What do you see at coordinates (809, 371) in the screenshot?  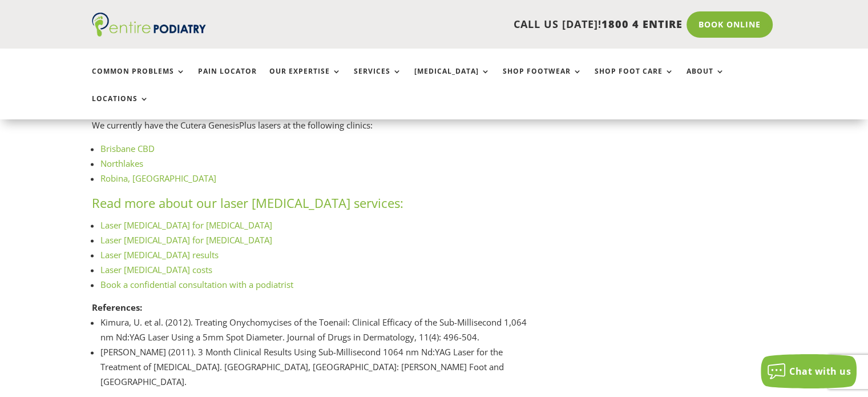 I see `button: Chat with us` at bounding box center [809, 371].